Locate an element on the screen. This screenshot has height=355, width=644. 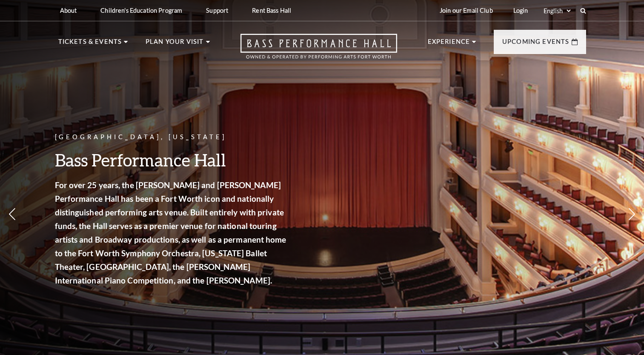
p: Rent Bass Hall is located at coordinates (272, 10).